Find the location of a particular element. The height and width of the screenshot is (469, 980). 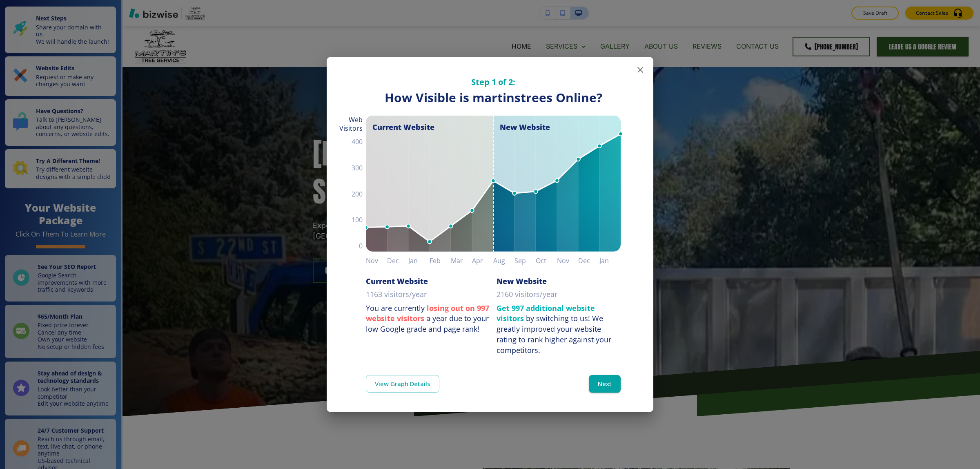

h6: Aug is located at coordinates (504, 260).